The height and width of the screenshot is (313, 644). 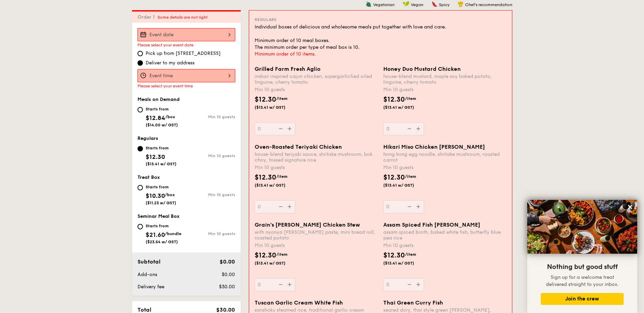 What do you see at coordinates (161, 203) in the screenshot?
I see `span: ($11.23 w/ GST)` at bounding box center [161, 203].